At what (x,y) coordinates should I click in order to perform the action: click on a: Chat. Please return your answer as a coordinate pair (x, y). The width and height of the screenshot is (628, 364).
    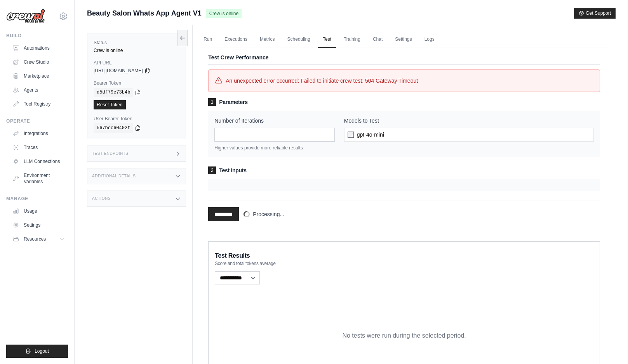
    Looking at the image, I should click on (378, 39).